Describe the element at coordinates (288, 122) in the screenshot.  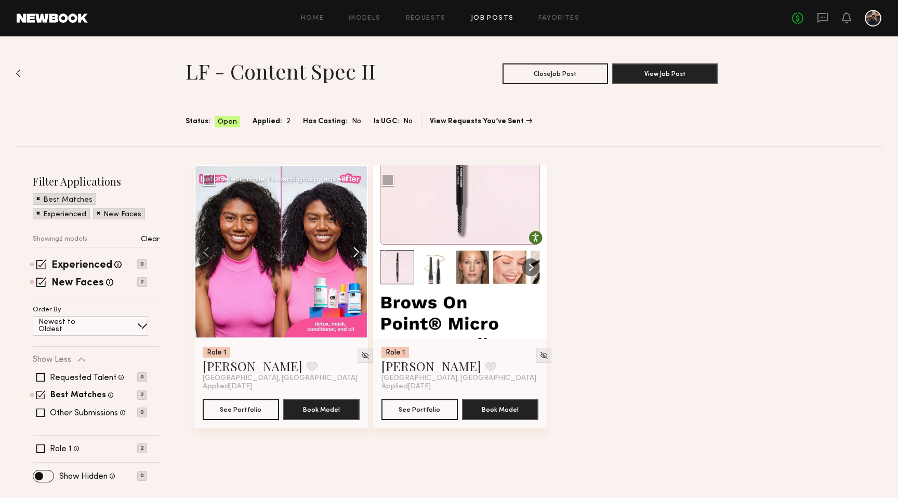
I see `span: 2` at that location.